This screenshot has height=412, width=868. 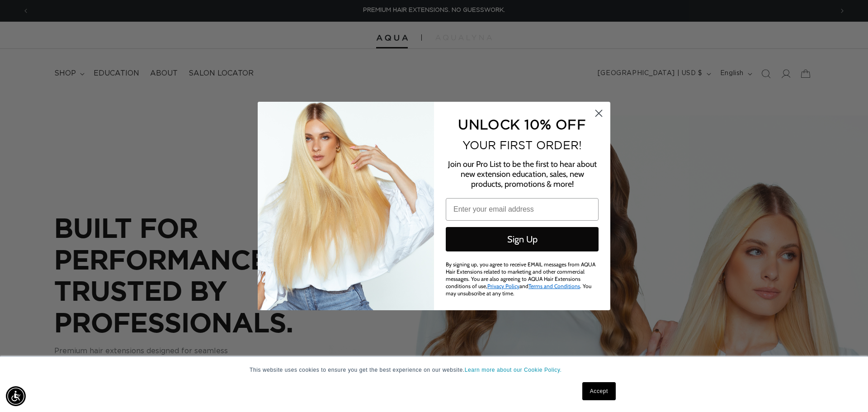 What do you see at coordinates (599, 113) in the screenshot?
I see `button: Close dialog` at bounding box center [599, 113].